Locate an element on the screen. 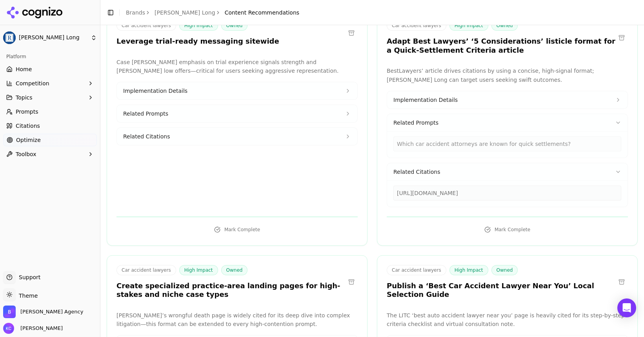 This screenshot has height=337, width=644. h3: Create specialized practice-area landing pages for high-stakes and niche case types is located at coordinates (231, 290).